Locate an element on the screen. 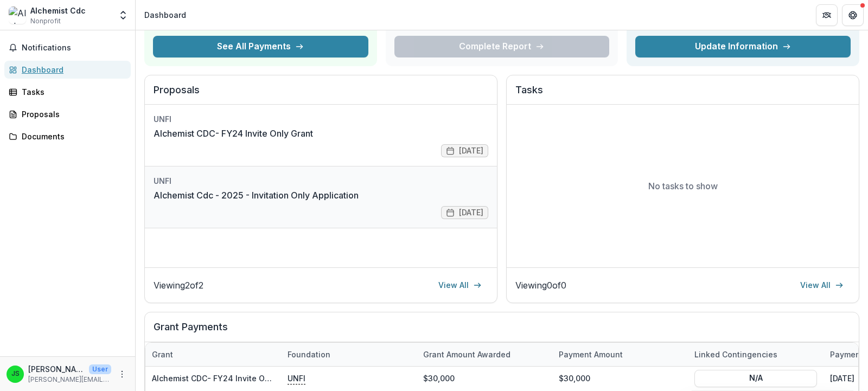  div: Alchemist Cdc is located at coordinates (58, 10).